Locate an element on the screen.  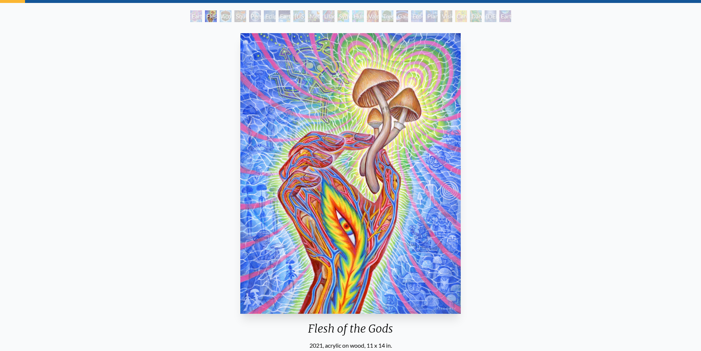
div: Earthmind is located at coordinates (505, 16).